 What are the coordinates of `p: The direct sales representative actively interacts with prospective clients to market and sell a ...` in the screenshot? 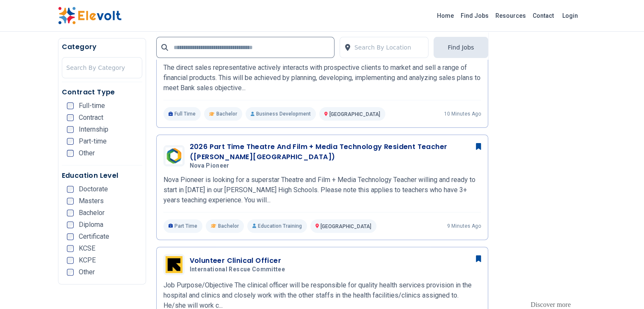 It's located at (322, 78).